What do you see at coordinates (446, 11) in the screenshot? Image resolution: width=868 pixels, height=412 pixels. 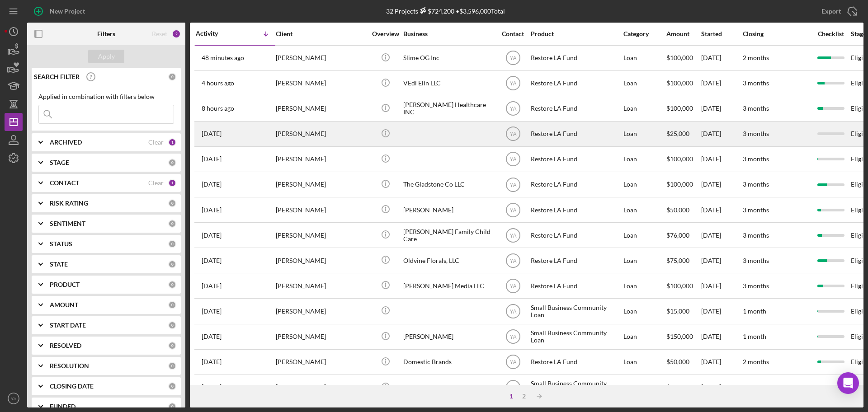 I see `div: 32 Projects • $3,596,000 Total` at bounding box center [446, 11].